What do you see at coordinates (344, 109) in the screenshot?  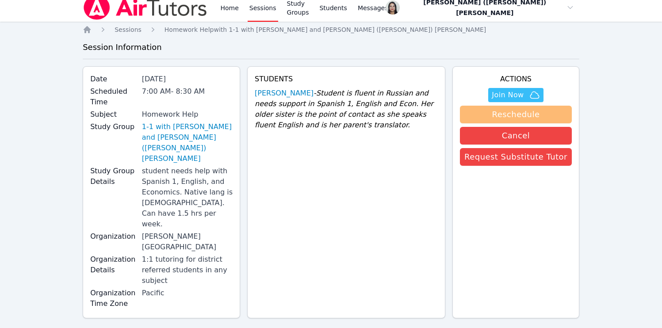 I see `span: - Student is fluent in Russian and needs support in Spanish 1, English and Econ. Her older sister...` at bounding box center [344, 109].